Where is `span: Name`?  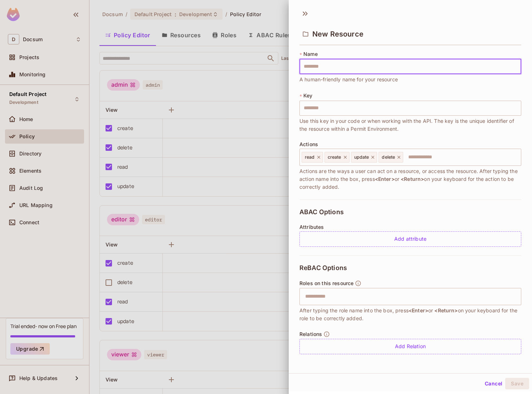
span: Name is located at coordinates (310, 54).